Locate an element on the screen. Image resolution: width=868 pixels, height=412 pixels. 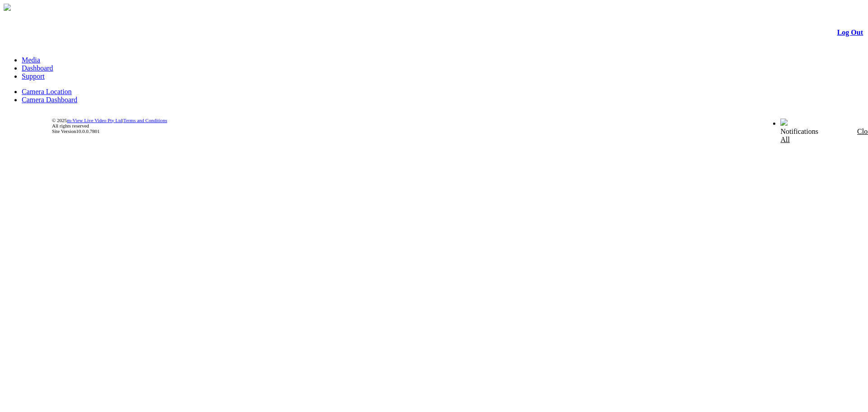
a: Camera Location is located at coordinates (47, 91).